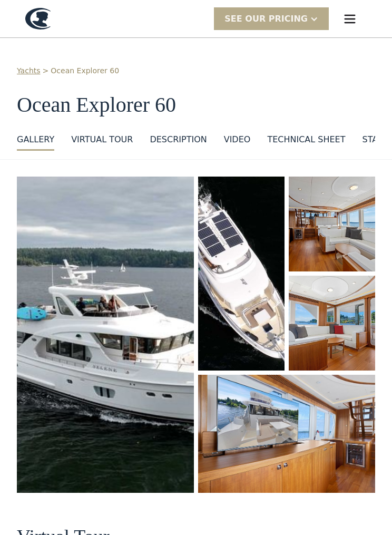 This screenshot has height=535, width=392. What do you see at coordinates (306, 140) in the screenshot?
I see `div: Technical sheet` at bounding box center [306, 140].